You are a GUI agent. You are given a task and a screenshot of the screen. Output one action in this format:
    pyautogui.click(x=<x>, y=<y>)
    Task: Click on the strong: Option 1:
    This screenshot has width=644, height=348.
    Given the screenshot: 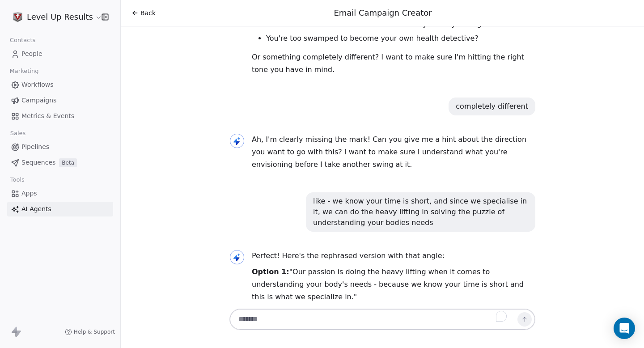 What is the action you would take?
    pyautogui.click(x=270, y=272)
    